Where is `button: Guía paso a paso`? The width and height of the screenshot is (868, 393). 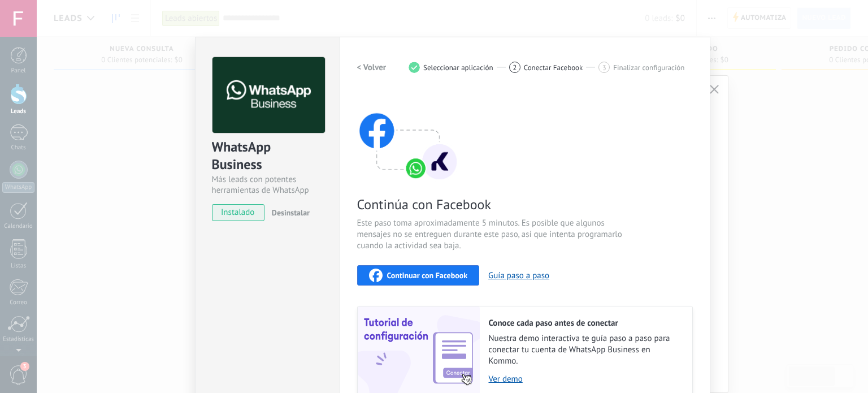
button: Guía paso a paso is located at coordinates (519, 276).